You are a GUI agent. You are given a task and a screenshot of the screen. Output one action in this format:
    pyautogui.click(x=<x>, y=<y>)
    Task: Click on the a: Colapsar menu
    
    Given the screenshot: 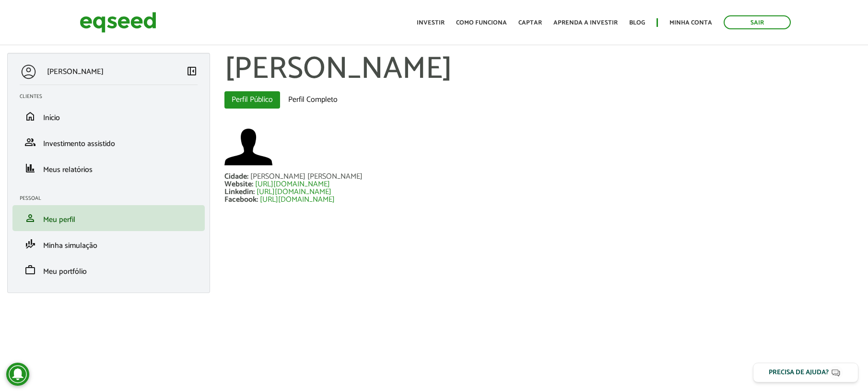 What is the action you would take?
    pyautogui.click(x=192, y=72)
    